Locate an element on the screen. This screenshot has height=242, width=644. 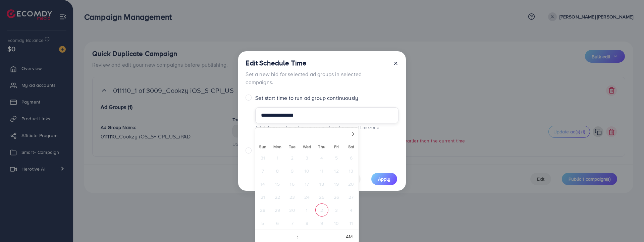
span: October 4, 2025 is located at coordinates (351, 210).